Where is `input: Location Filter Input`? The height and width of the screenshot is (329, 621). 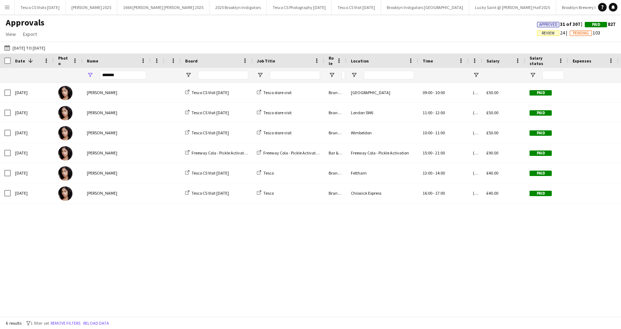 input: Location Filter Input is located at coordinates (389, 75).